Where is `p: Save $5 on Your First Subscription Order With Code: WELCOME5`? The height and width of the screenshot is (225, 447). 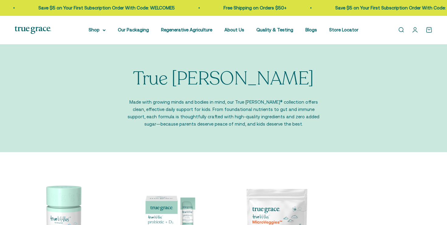 p: Save $5 on Your First Subscription Order With Code: WELCOME5 is located at coordinates (94, 8).